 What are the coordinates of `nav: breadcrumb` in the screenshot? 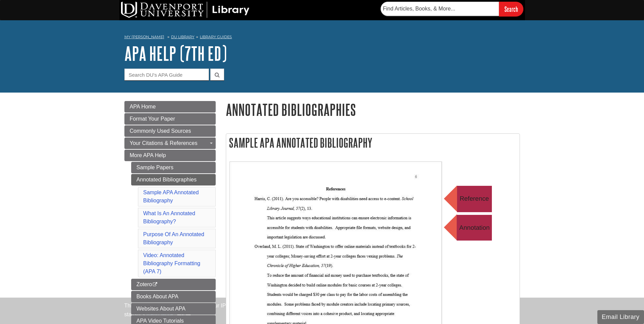 It's located at (322, 38).